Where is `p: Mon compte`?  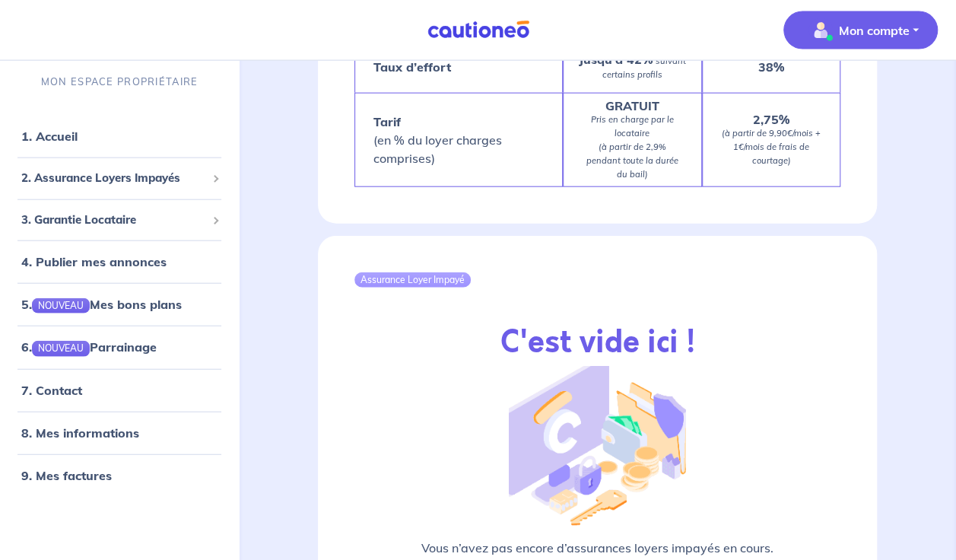
p: Mon compte is located at coordinates (874, 30).